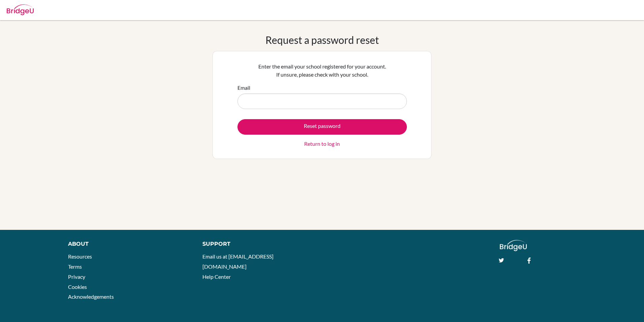  What do you see at coordinates (322, 70) in the screenshot?
I see `p: Enter the email your school registered for your account. If unsure, please check with your school.` at bounding box center [322, 70].